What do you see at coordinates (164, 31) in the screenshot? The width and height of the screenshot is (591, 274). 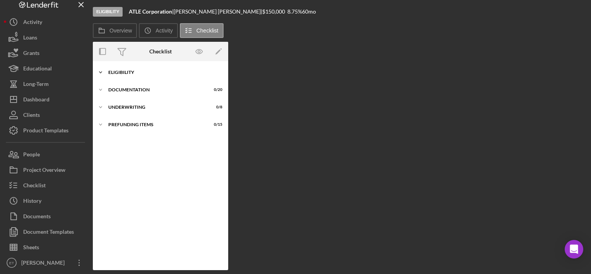 I see `label: Activity` at bounding box center [164, 31].